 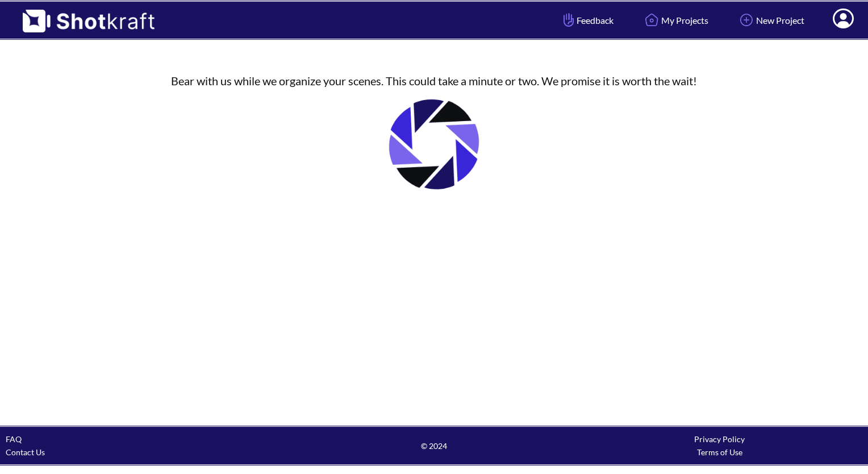 What do you see at coordinates (434, 446) in the screenshot?
I see `span: © 2024` at bounding box center [434, 446].